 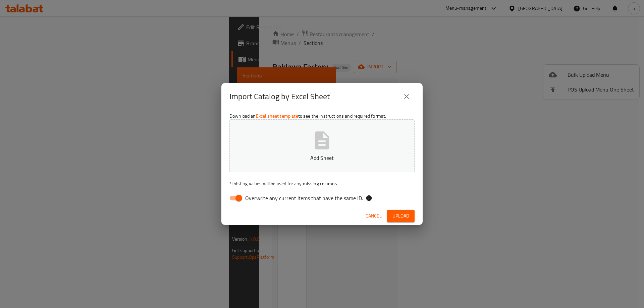 I want to click on span: Overwrite any current items that have the same ID., so click(x=304, y=198).